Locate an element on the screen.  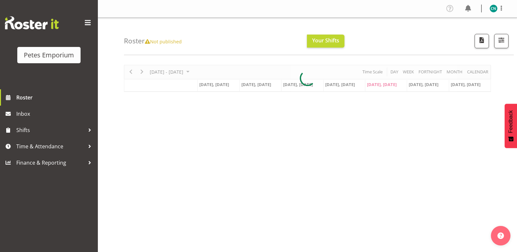
button: Download a PDF of the roster according to the set date range. is located at coordinates (482, 41).